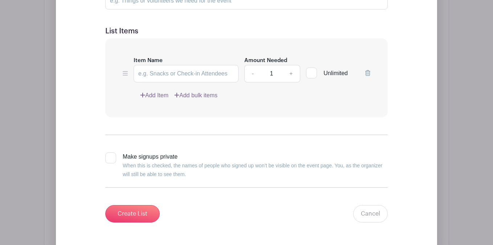 The height and width of the screenshot is (245, 493). Describe the element at coordinates (148, 61) in the screenshot. I see `label: Item Name` at that location.